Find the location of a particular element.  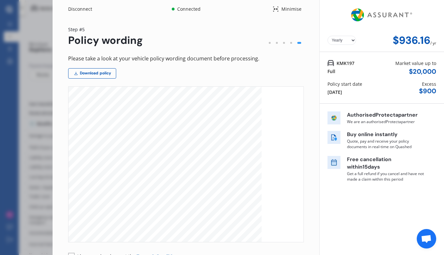

span: Vehicle – one of Your most valuable possessions. We value that trust. is located at coordinates (134, 151).